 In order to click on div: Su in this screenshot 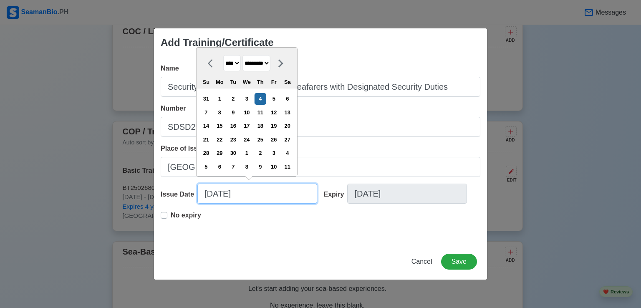, I will do `click(206, 82)`.